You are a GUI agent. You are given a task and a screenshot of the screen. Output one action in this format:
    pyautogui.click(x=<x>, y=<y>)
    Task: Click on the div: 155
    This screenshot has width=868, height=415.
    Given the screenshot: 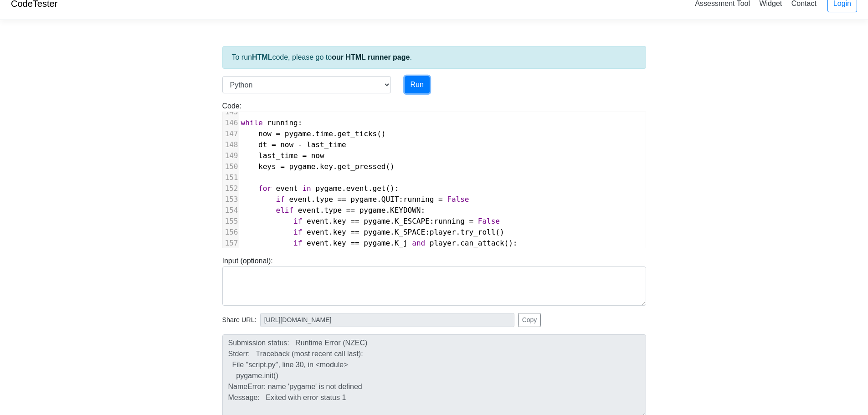 What is the action you would take?
    pyautogui.click(x=231, y=221)
    